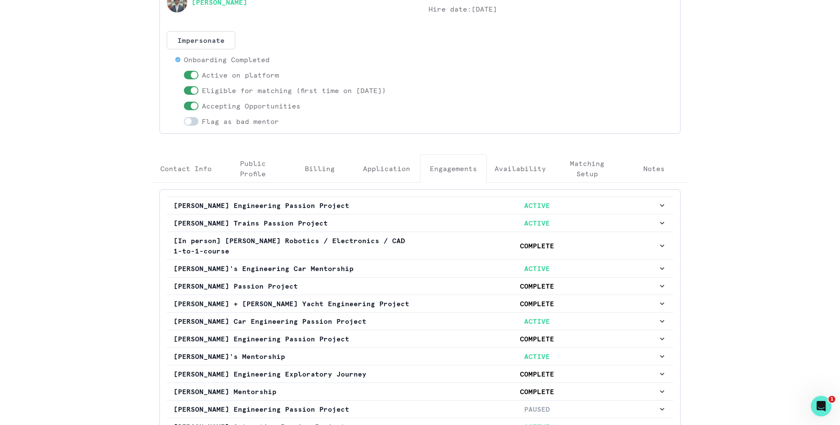  Describe the element at coordinates (186, 168) in the screenshot. I see `p: Contact Info` at that location.